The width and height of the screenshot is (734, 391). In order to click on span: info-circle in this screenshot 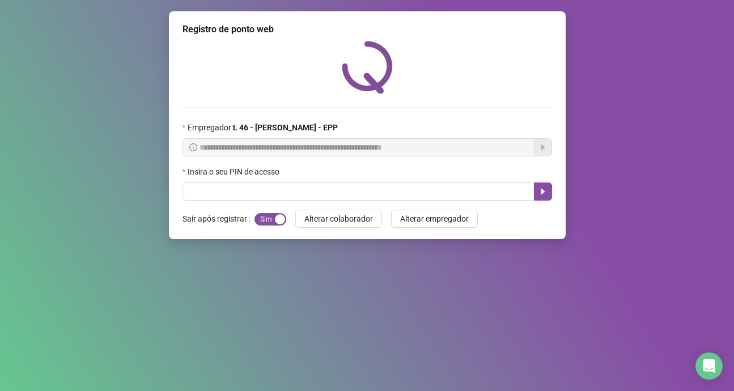, I will do `click(193, 147)`.